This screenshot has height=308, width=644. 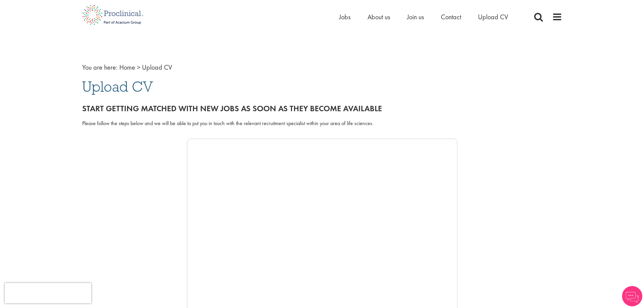 I want to click on div: Please follow the steps below and we will be able to put you in touch with the relevant recruitme..., so click(x=322, y=123).